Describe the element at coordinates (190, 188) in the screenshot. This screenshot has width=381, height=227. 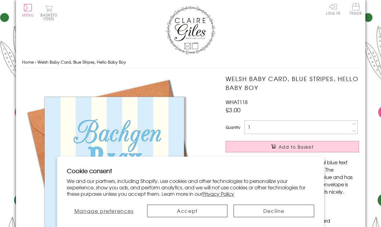
I see `p: We and our partners, including Shopify, use cookies and other technologies to personalize your ex...` at that location.